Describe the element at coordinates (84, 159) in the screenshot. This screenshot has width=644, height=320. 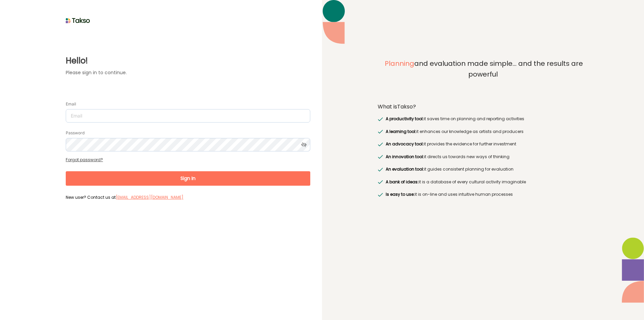
I see `a: Forgot password?` at that location.